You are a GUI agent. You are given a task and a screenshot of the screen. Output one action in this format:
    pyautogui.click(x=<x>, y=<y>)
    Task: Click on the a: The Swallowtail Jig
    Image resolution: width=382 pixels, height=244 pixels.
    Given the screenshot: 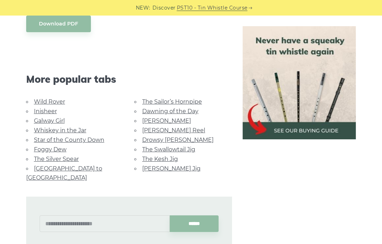 What is the action you would take?
    pyautogui.click(x=169, y=149)
    